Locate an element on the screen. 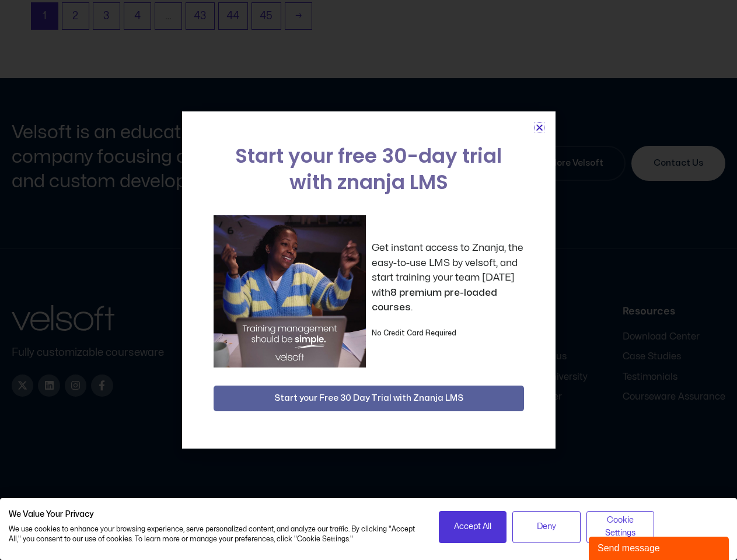 The image size is (737, 560). span: Accept All is located at coordinates (473, 526).